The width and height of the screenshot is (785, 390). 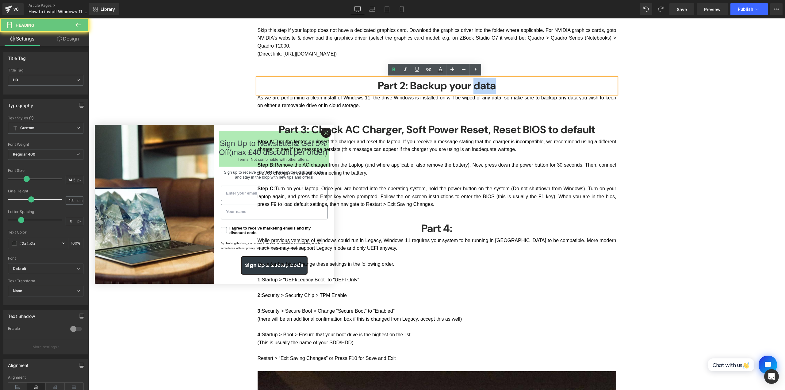 What do you see at coordinates (712, 9) in the screenshot?
I see `a: Preview` at bounding box center [712, 9].